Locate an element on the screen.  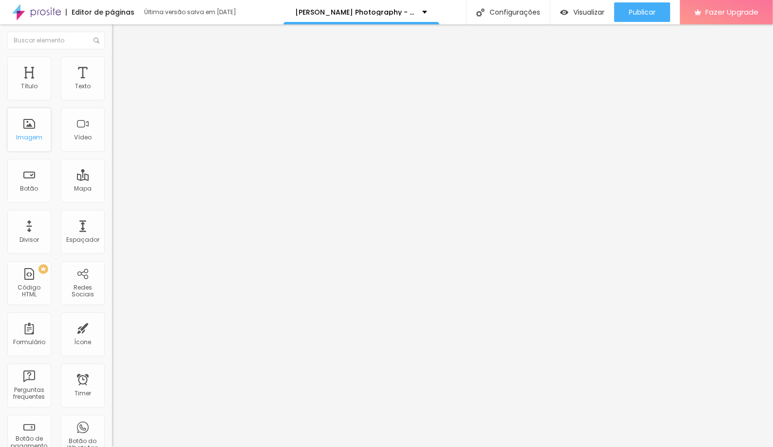
div: Perguntas frequentes is located at coordinates (29, 393).